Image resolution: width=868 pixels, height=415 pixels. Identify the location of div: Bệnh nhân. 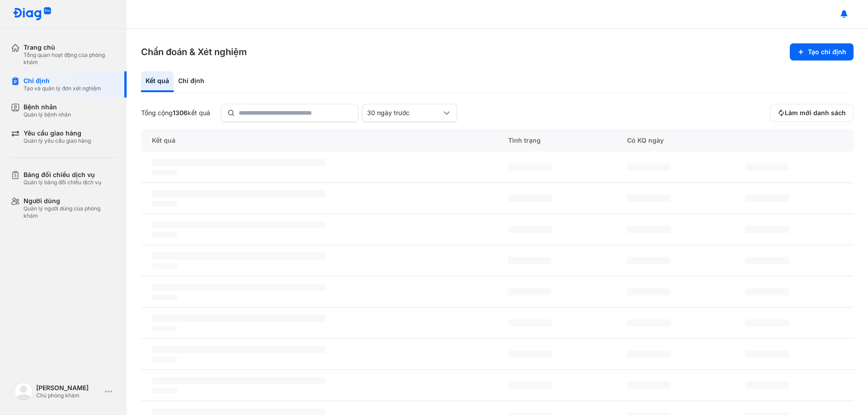
(47, 107).